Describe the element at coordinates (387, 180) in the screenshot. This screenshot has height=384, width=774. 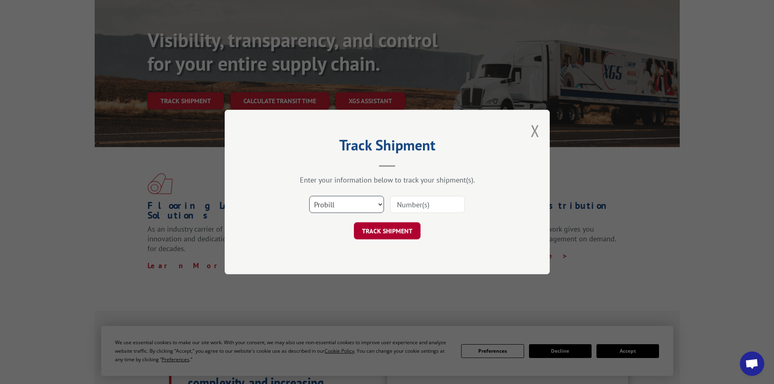
I see `div: Enter your information below to track your shipment(s).` at that location.